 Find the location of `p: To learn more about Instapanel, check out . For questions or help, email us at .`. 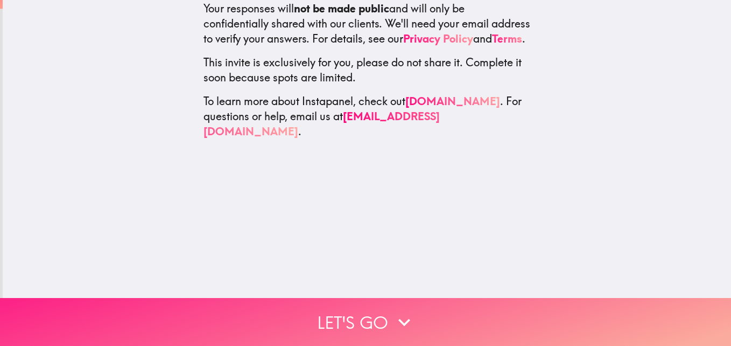

p: To learn more about Instapanel, check out . For questions or help, email us at . is located at coordinates (367, 116).